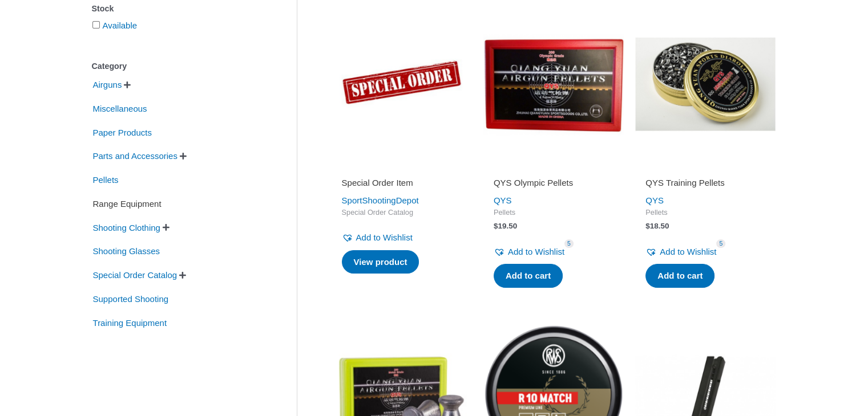  Describe the element at coordinates (127, 251) in the screenshot. I see `span: Shooting Glasses` at that location.